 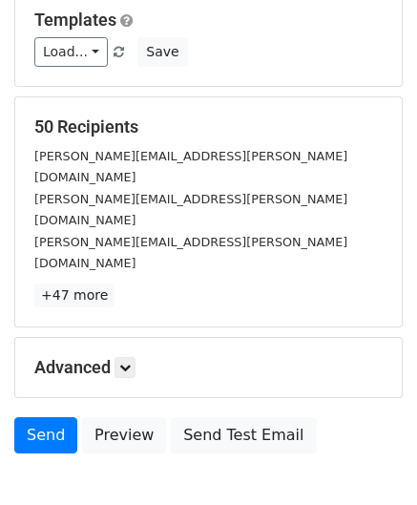 I want to click on h5: 50 Recipients, so click(x=208, y=127).